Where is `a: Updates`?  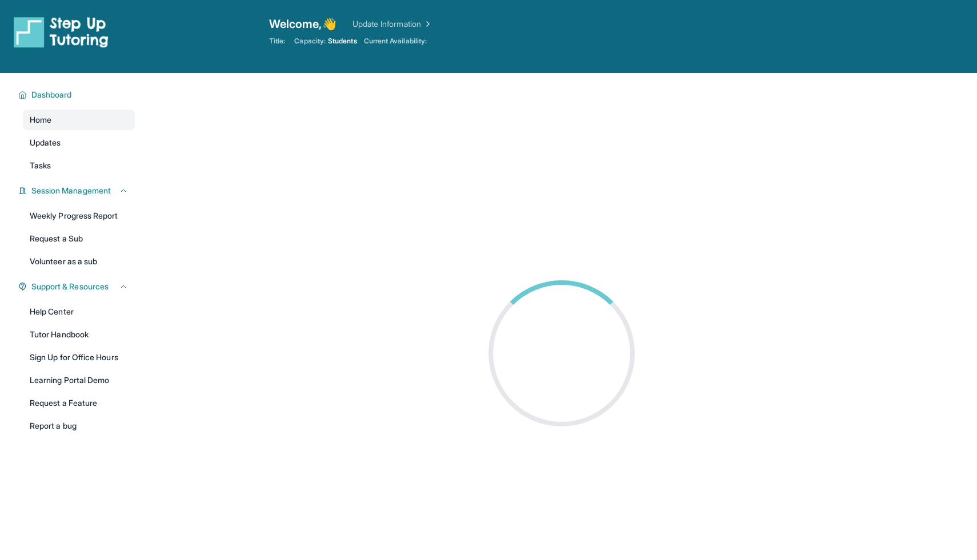 a: Updates is located at coordinates (79, 143).